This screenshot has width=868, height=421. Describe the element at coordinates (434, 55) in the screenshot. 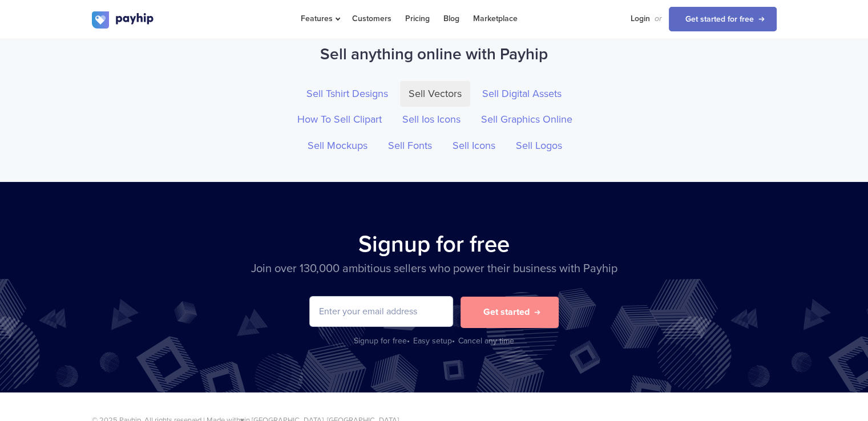

I see `h2: Sell anything online with Payhip` at that location.